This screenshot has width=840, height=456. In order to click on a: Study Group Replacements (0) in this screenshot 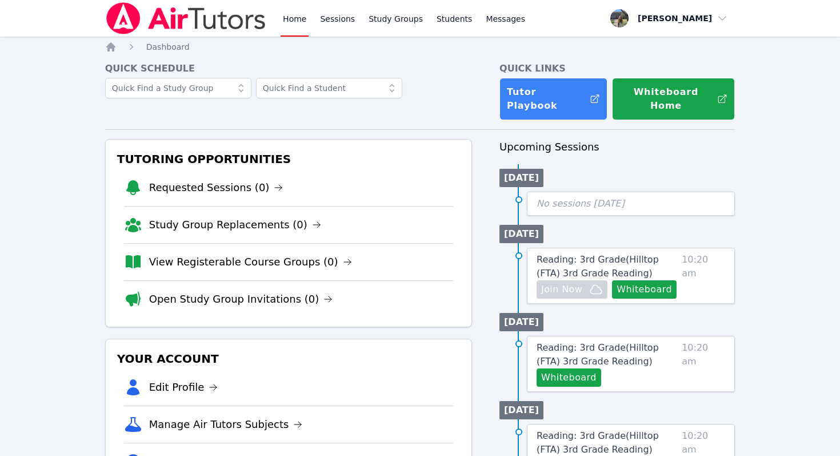, I will do `click(235, 225)`.